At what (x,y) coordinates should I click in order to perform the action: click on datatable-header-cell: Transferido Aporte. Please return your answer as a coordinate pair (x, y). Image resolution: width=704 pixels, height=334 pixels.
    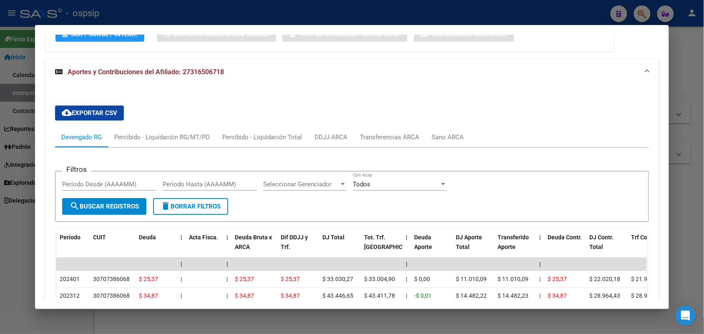
    Looking at the image, I should click on (515, 247).